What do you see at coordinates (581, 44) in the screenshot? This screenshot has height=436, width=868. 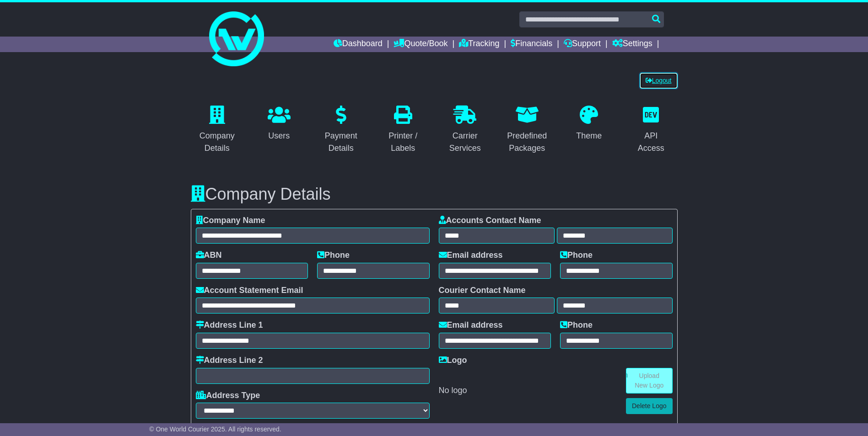 I see `a: Support` at bounding box center [581, 44].